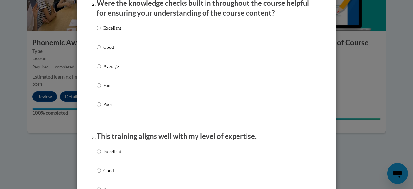 The image size is (413, 189). I want to click on p: This training aligns well with my level of expertise., so click(207, 136).